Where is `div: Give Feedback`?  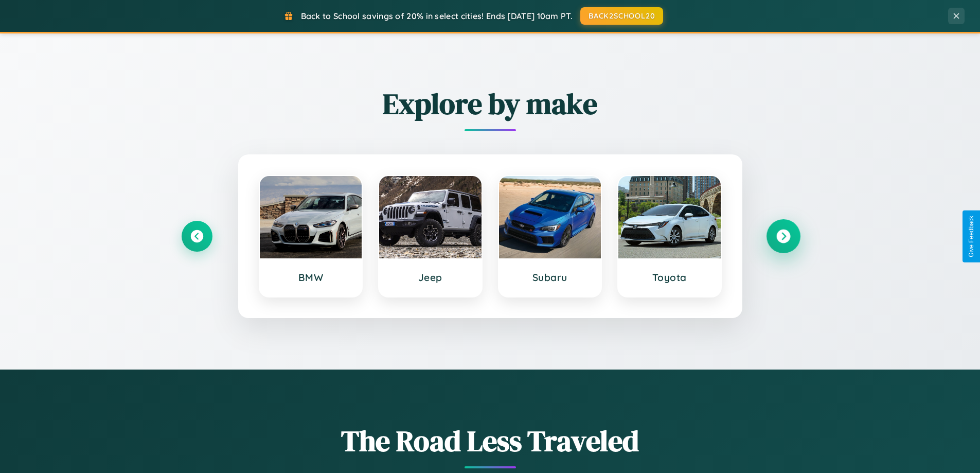 div: Give Feedback is located at coordinates (972, 236).